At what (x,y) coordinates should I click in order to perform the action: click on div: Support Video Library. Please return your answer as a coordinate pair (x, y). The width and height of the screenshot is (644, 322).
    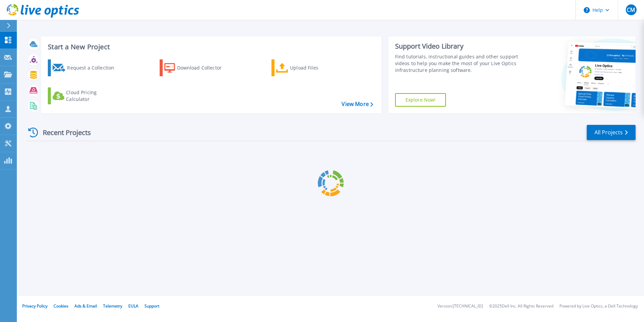
    Looking at the image, I should click on (458, 46).